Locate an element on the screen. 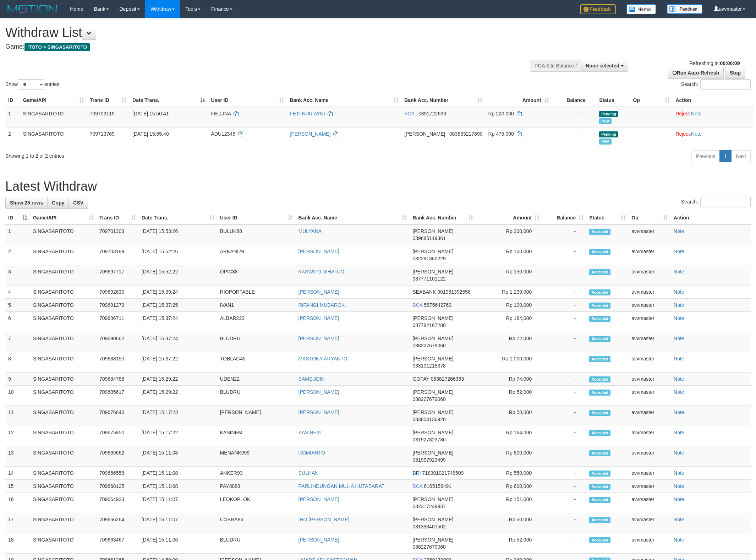 This screenshot has width=756, height=560. a: MASTONY ARYANTO is located at coordinates (323, 359).